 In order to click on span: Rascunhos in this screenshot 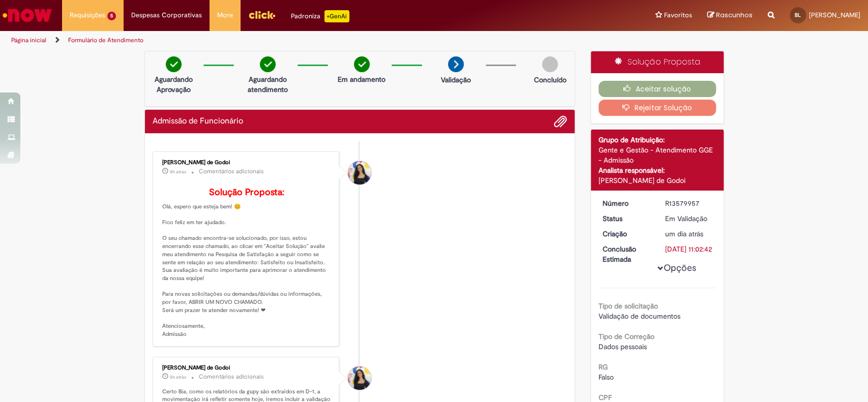, I will do `click(734, 14)`.